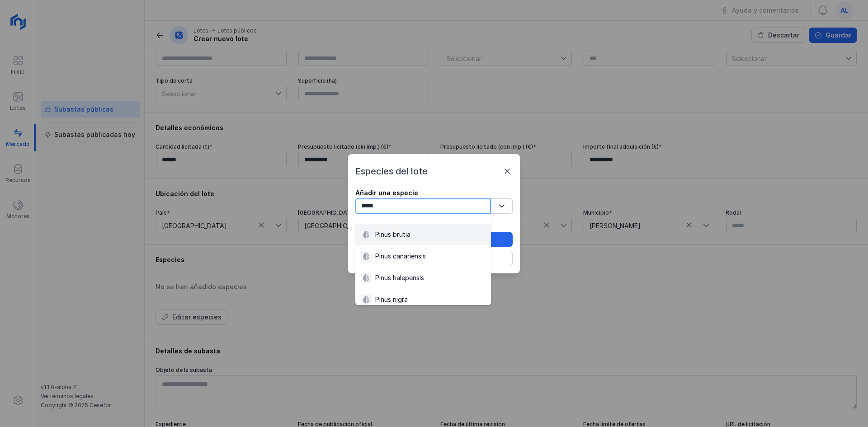 The height and width of the screenshot is (427, 868). Describe the element at coordinates (401, 256) in the screenshot. I see `div: Pinus canariensis` at that location.